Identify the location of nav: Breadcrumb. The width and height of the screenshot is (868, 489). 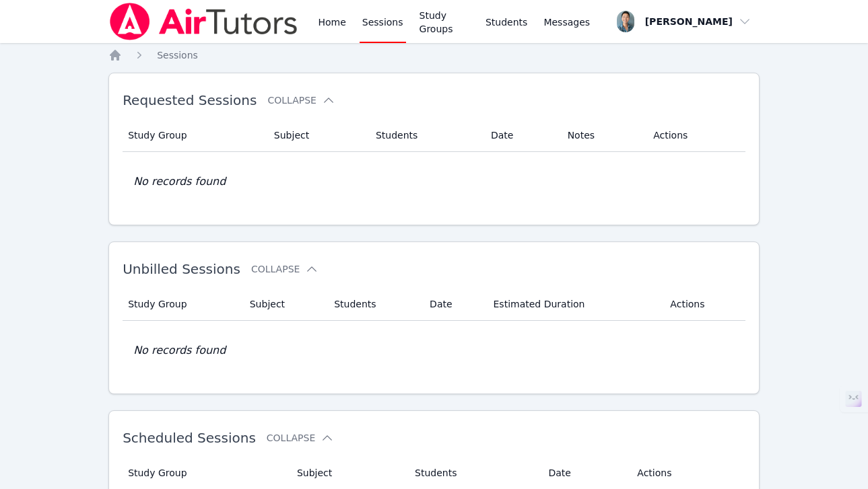
(434, 55).